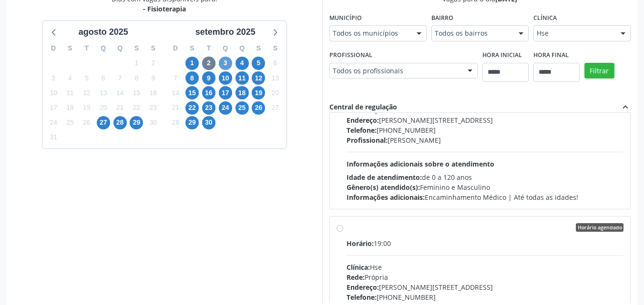 The height and width of the screenshot is (305, 644). Describe the element at coordinates (209, 123) in the screenshot. I see `span: terça-feira, 30 de setembro de 2025` at that location.